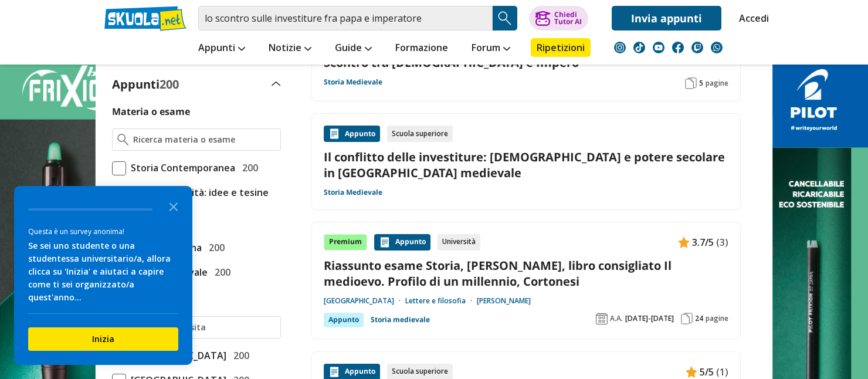 The width and height of the screenshot is (868, 379). Describe the element at coordinates (222, 49) in the screenshot. I see `a: Appunti` at that location.